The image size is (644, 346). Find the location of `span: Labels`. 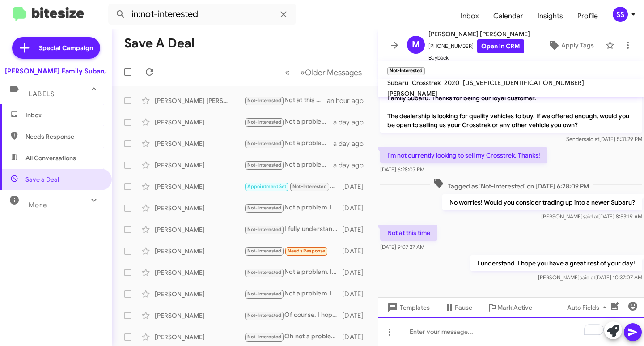

span: Labels is located at coordinates (42, 94).